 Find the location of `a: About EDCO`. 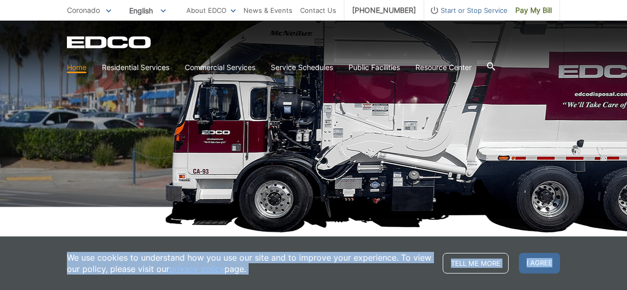

a: About EDCO is located at coordinates (211, 10).